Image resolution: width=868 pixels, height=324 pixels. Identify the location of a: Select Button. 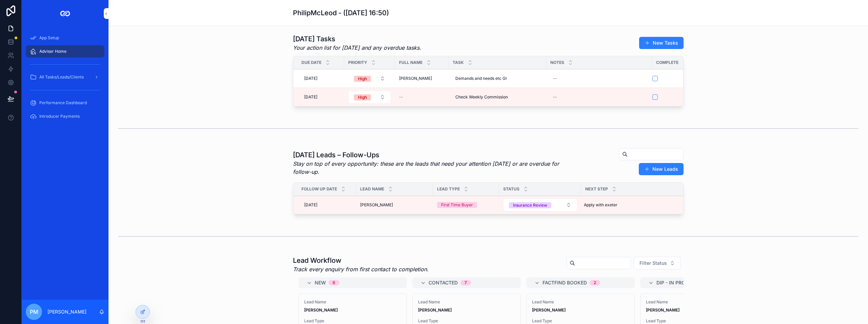
(540, 205).